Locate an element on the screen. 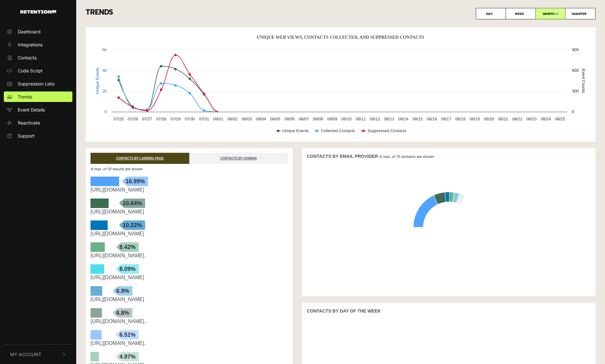 The image size is (605, 364). span: 6.9% is located at coordinates (122, 291).